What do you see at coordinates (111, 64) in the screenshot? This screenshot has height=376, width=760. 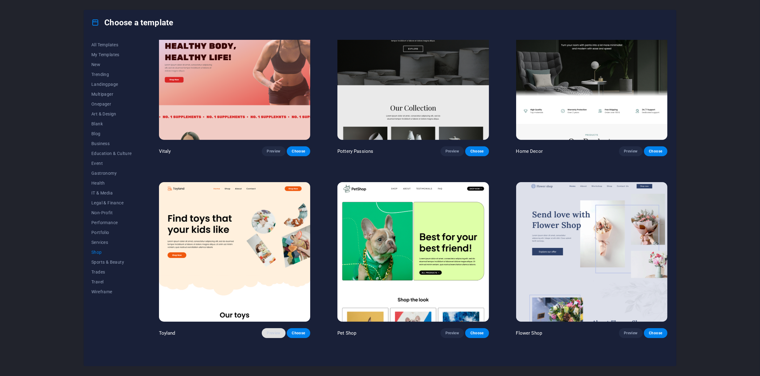 I see `span: New` at bounding box center [111, 64].